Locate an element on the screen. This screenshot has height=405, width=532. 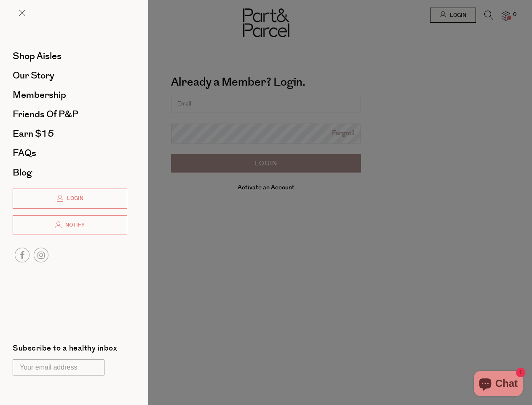
a: FAQs is located at coordinates (70, 153).